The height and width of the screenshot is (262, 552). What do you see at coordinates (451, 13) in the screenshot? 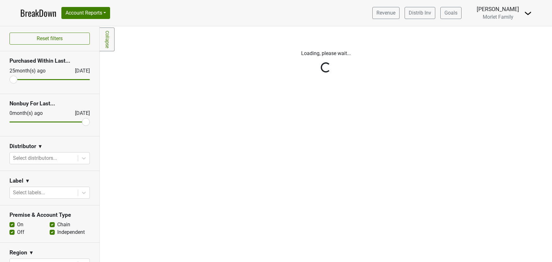
I see `a: Goals` at bounding box center [451, 13].